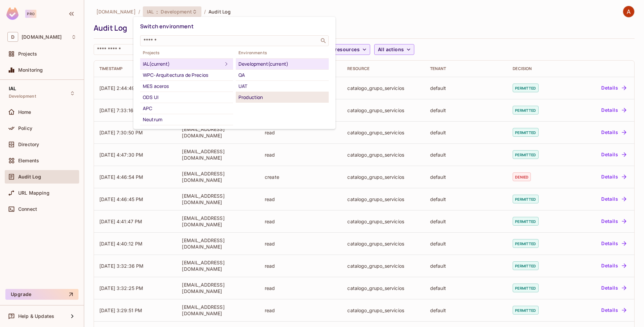  What do you see at coordinates (187, 97) in the screenshot?
I see `div: ODS UI` at bounding box center [187, 97].